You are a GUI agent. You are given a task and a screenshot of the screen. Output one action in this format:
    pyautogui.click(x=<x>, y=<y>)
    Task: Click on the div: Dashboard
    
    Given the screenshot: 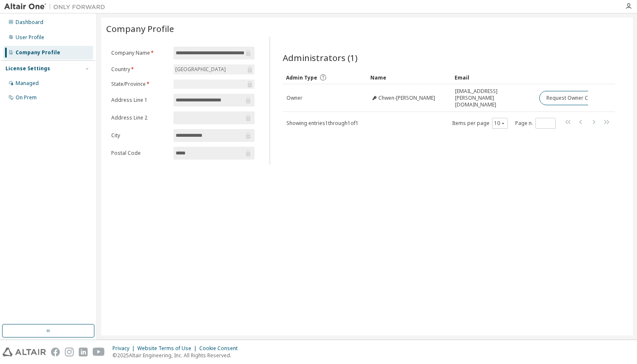 What is the action you would take?
    pyautogui.click(x=30, y=22)
    